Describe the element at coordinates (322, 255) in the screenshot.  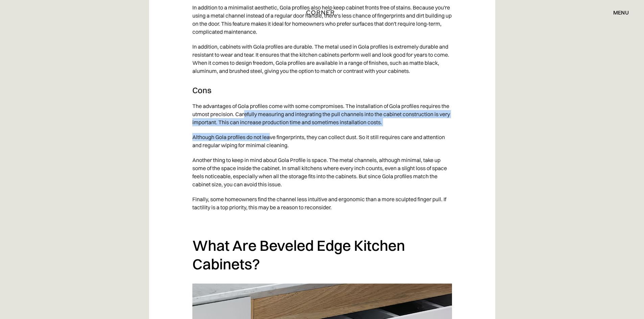
I see `h2: What Are Beveled Edge Kitchen Cabinets?` at that location.